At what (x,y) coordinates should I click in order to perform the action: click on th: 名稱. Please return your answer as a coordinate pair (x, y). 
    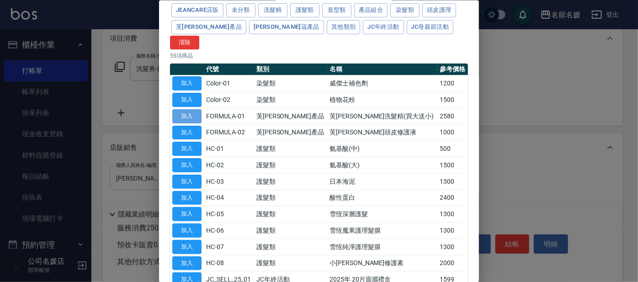
    Looking at the image, I should click on (382, 69).